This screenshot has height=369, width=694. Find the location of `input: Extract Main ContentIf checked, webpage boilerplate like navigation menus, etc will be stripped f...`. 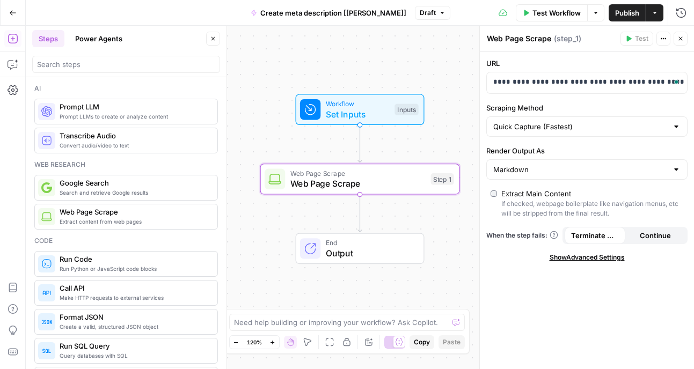

input: Extract Main ContentIf checked, webpage boilerplate like navigation menus, etc will be stripped f... is located at coordinates (494, 194).